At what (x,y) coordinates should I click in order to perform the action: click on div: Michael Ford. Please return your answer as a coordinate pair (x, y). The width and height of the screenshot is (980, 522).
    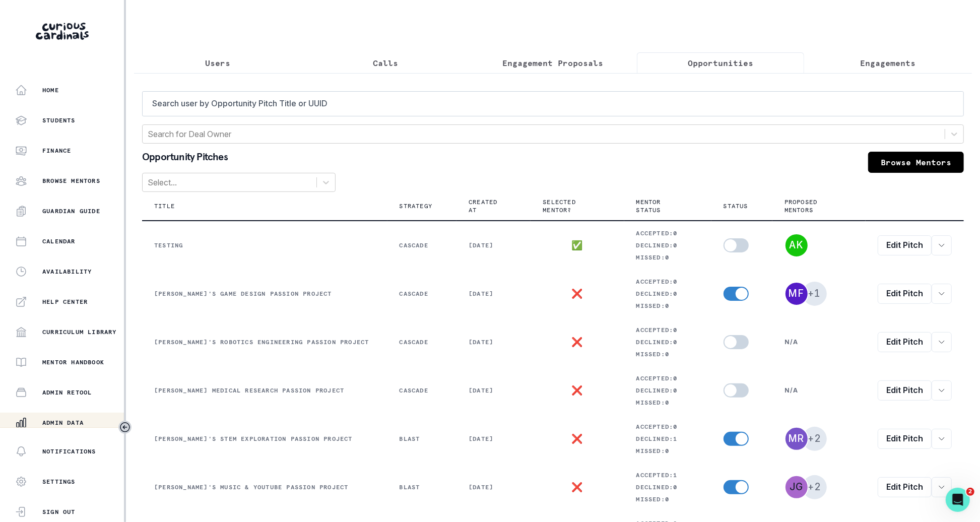
    Looking at the image, I should click on (796, 293).